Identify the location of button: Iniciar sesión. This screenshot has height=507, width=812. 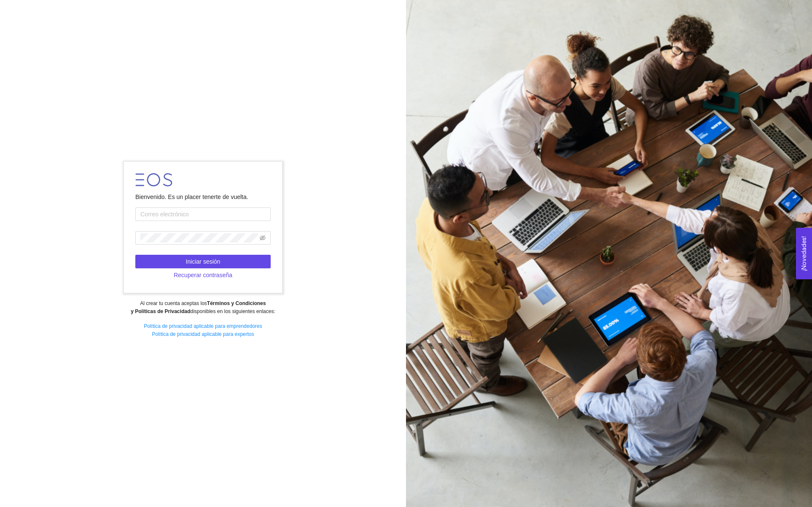
(203, 262).